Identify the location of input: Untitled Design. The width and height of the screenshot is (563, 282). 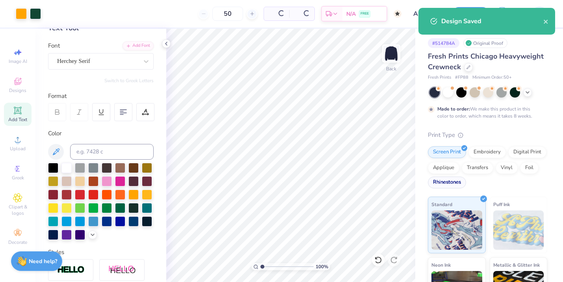
(426, 14).